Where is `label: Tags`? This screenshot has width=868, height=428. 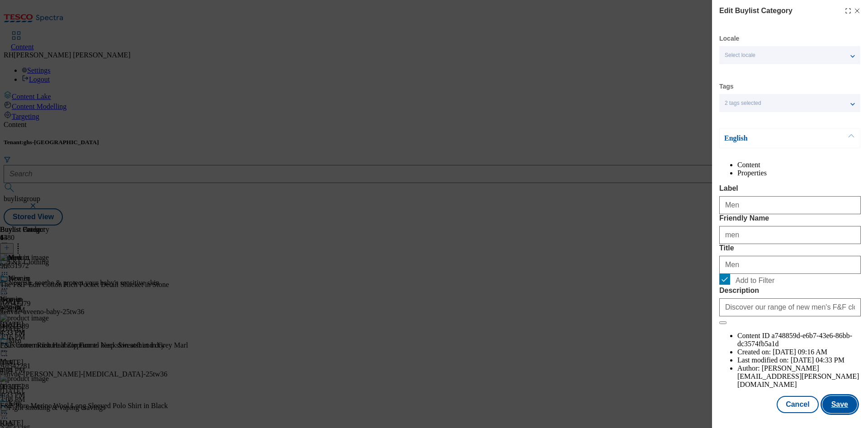 label: Tags is located at coordinates (726, 86).